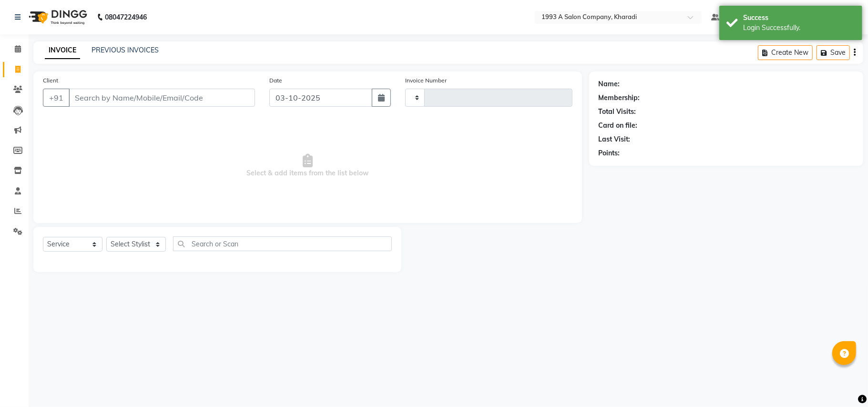  What do you see at coordinates (275, 80) in the screenshot?
I see `label: Date` at bounding box center [275, 80].